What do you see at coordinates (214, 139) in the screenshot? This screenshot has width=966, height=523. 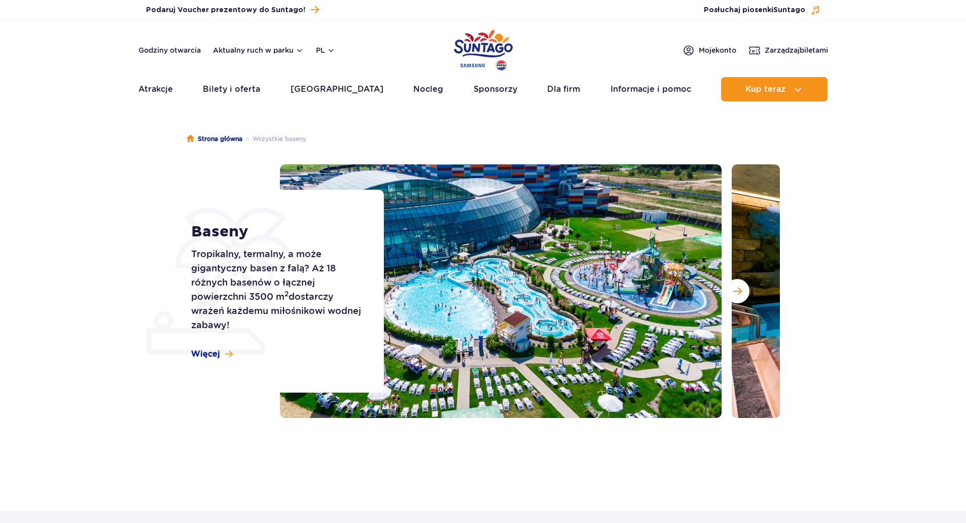 I see `a: Strona główna` at bounding box center [214, 139].